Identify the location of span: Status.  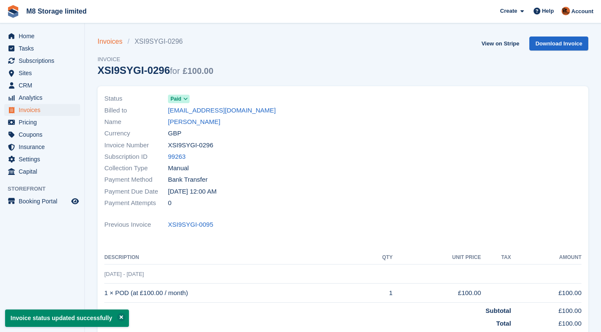
(136, 98).